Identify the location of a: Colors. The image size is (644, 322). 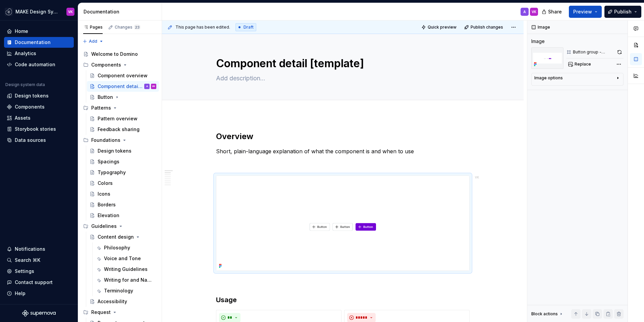
(123, 183).